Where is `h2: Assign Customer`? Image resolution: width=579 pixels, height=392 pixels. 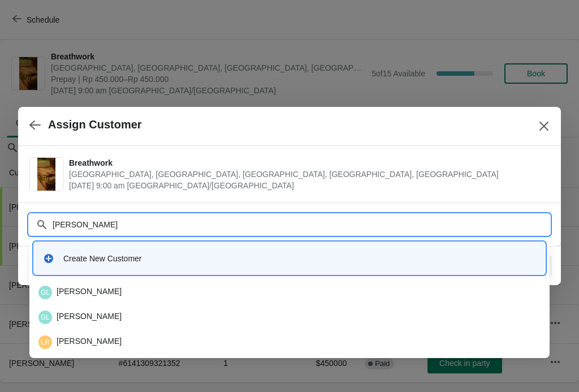 h2: Assign Customer is located at coordinates (95, 124).